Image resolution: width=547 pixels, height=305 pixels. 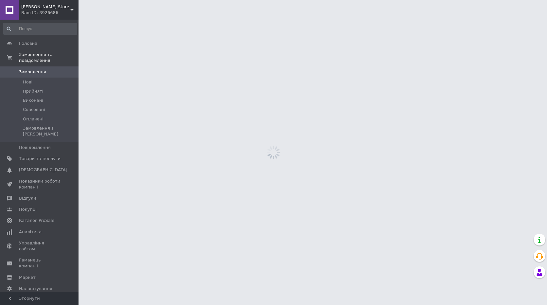 What do you see at coordinates (33, 100) in the screenshot?
I see `span: Виконані` at bounding box center [33, 100].